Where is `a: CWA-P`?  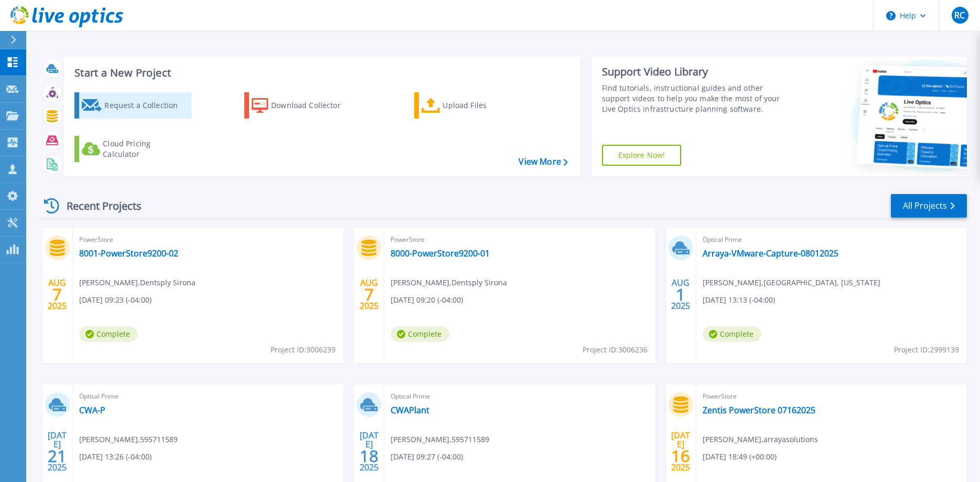 a: CWA-P is located at coordinates (92, 410).